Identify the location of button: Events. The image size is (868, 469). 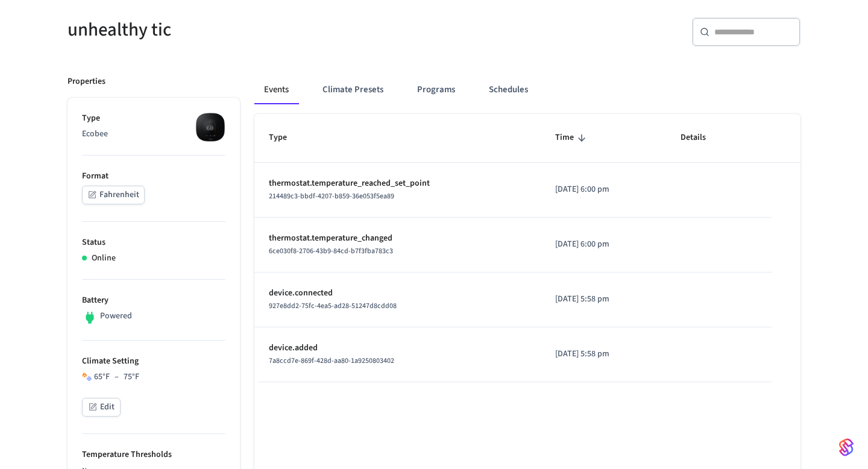
(276, 90).